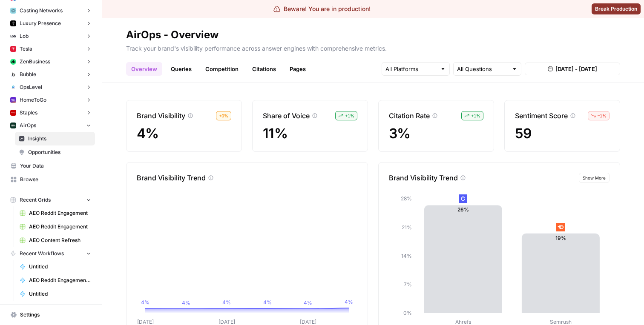 The height and width of the screenshot is (325, 644). I want to click on a: Insights, so click(55, 139).